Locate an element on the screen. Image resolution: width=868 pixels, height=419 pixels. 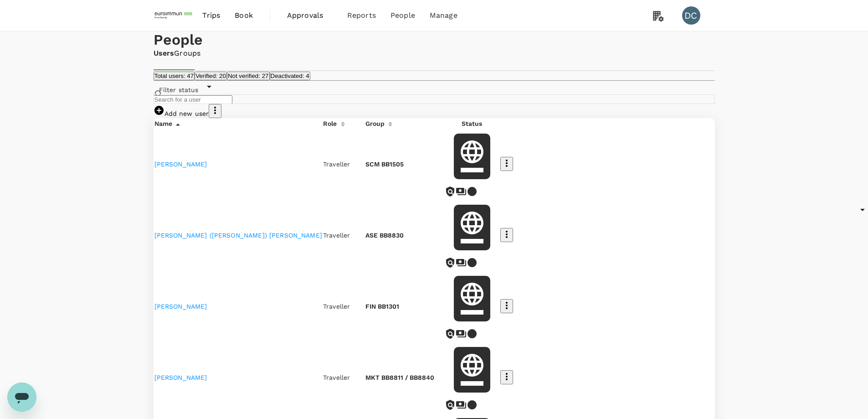
span: People is located at coordinates (403, 15).